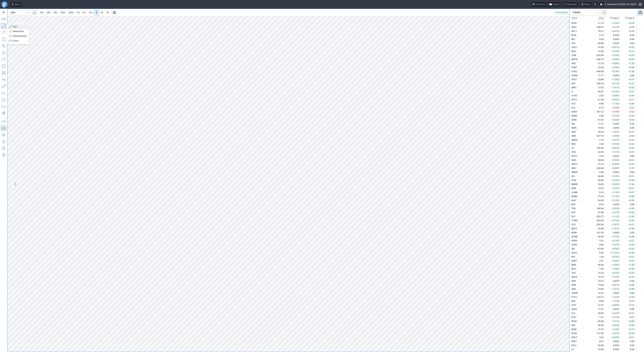 This screenshot has width=644, height=352. I want to click on a: 4H, so click(91, 13).